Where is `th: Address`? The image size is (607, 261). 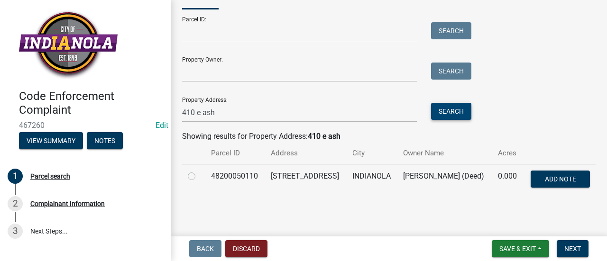
th: Address is located at coordinates (306, 153).